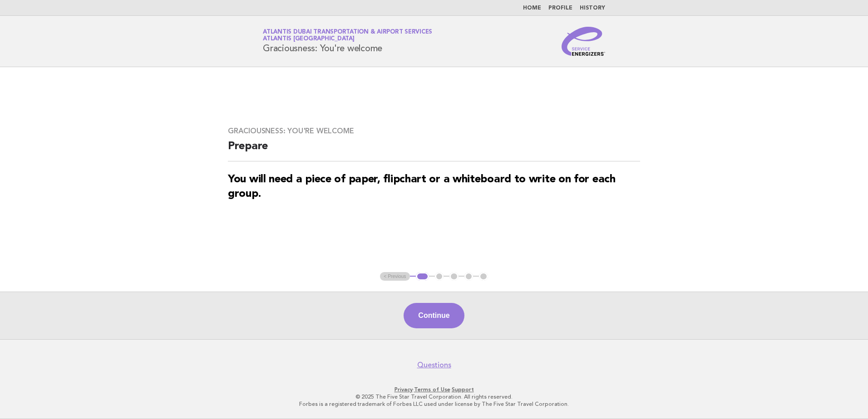 The image size is (868, 419). I want to click on strong: You will need a piece of paper, flipchart or a whiteboard to write on for each group., so click(421, 187).